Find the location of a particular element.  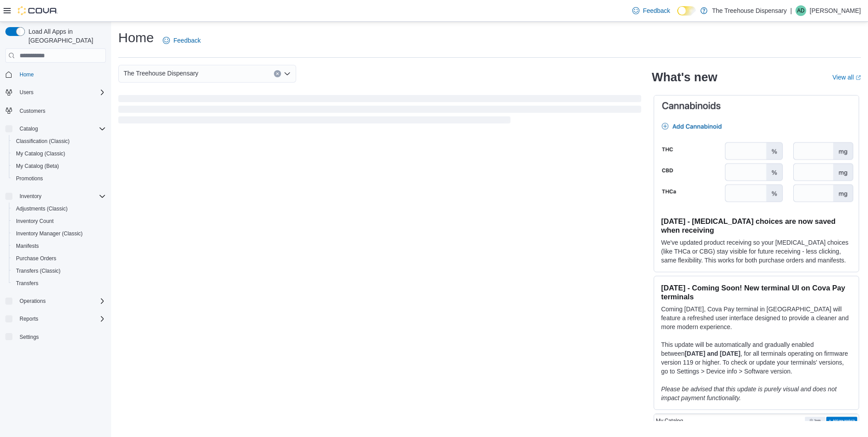

div: Arturo Dieffenbacher is located at coordinates (801, 11).